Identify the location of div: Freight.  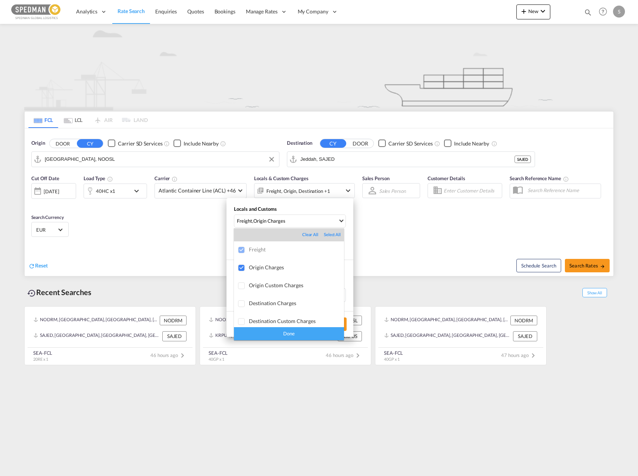
(296, 249).